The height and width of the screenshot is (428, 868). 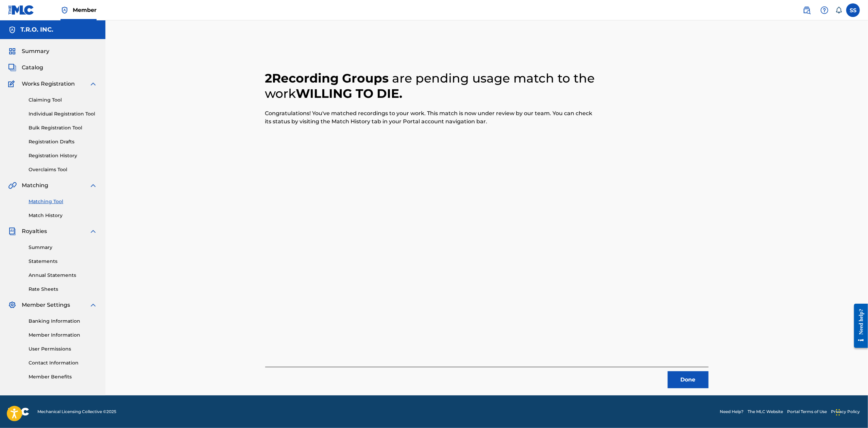 What do you see at coordinates (12, 30) in the screenshot?
I see `img: Accounts` at bounding box center [12, 30].